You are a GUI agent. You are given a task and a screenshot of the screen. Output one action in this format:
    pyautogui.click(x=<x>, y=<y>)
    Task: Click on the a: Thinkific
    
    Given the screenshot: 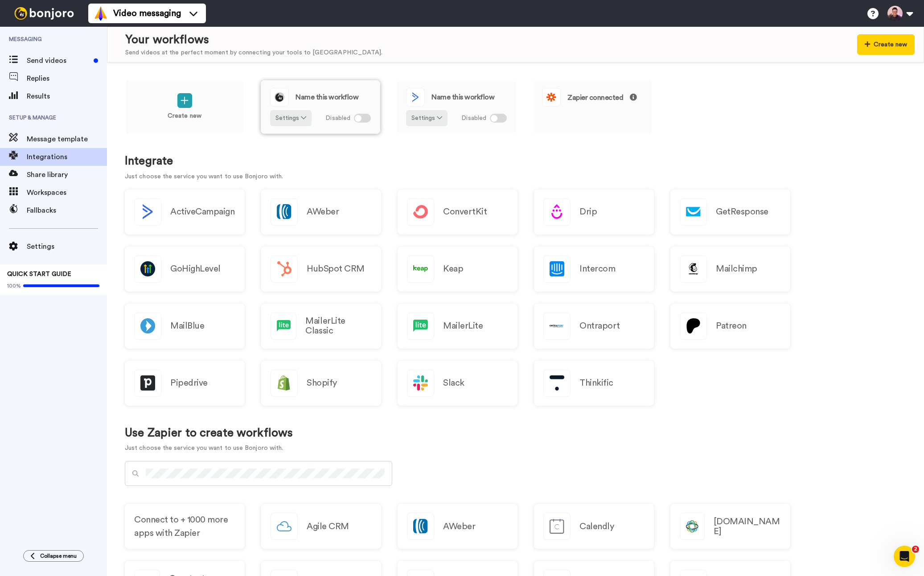 What is the action you would take?
    pyautogui.click(x=594, y=384)
    